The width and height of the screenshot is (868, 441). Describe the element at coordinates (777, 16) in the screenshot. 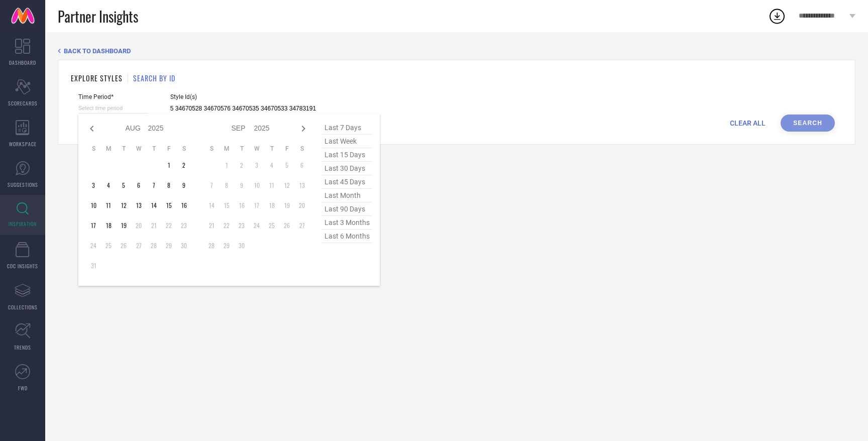

I see `div: Open download list` at that location.